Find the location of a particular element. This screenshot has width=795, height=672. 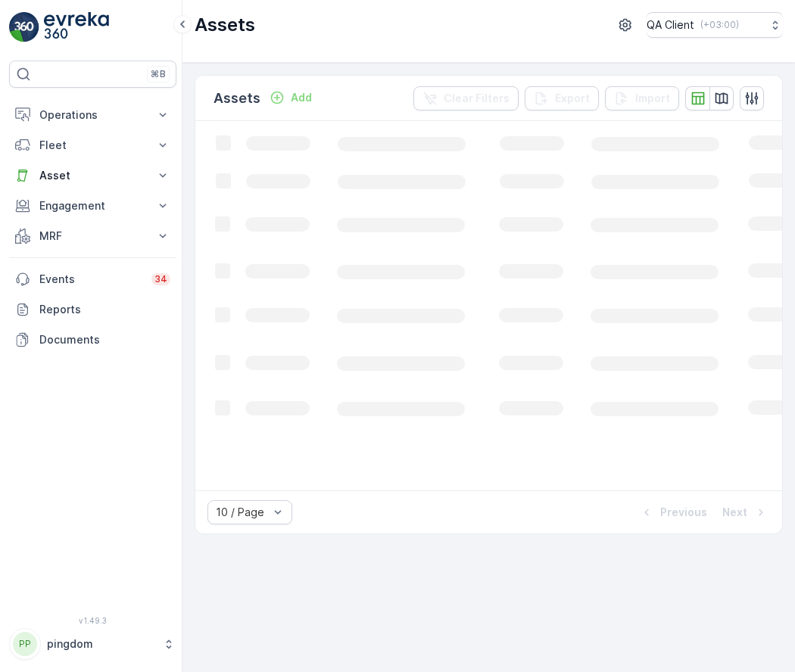

button: Engagement is located at coordinates (92, 206).